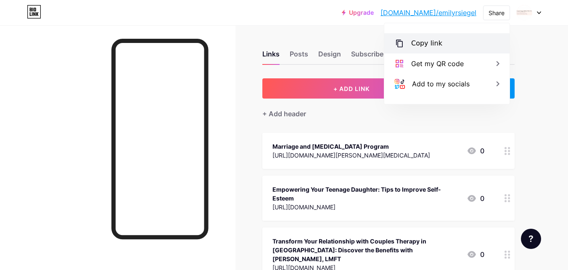 Image resolution: width=568 pixels, height=270 pixels. What do you see at coordinates (427, 43) in the screenshot?
I see `div: Copy link` at bounding box center [427, 43].